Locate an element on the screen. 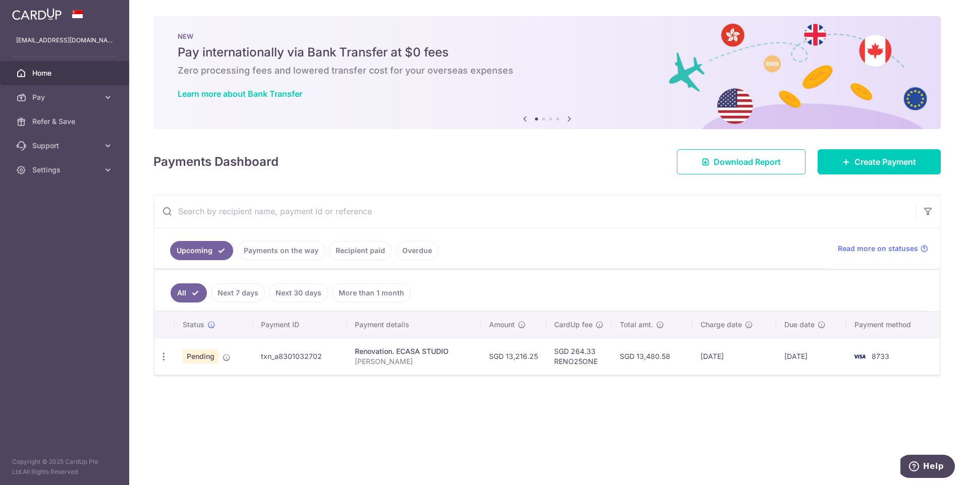 This screenshot has height=485, width=965. input: Search by recipient name, payment id or reference is located at coordinates (535, 211).